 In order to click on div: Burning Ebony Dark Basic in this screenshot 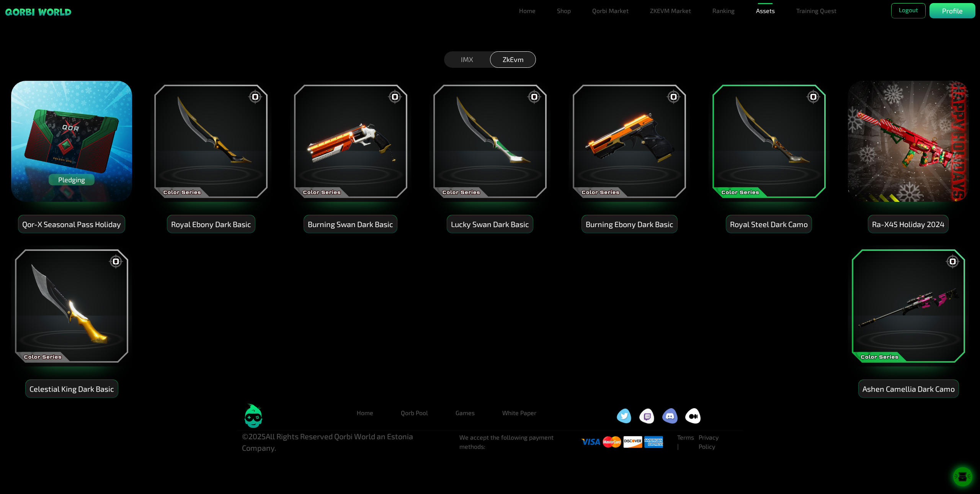, I will do `click(629, 224)`.